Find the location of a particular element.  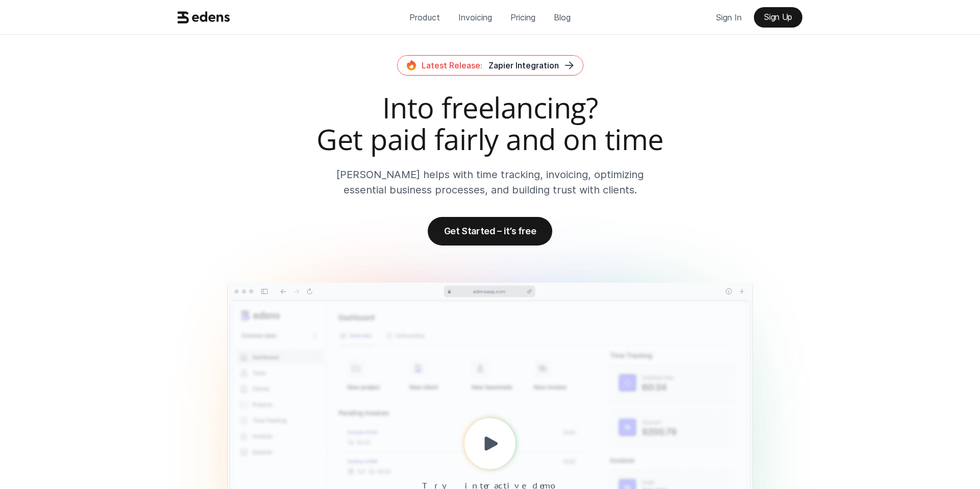

span: Zapier Integration is located at coordinates (524, 65).